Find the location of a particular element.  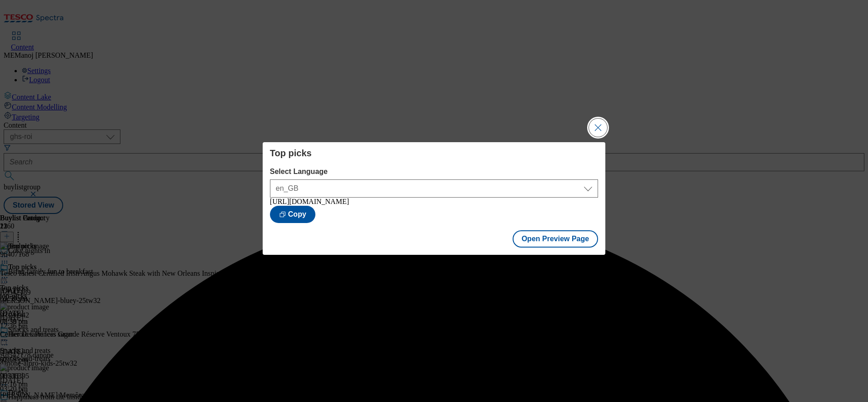

button: Copy is located at coordinates (292, 214).